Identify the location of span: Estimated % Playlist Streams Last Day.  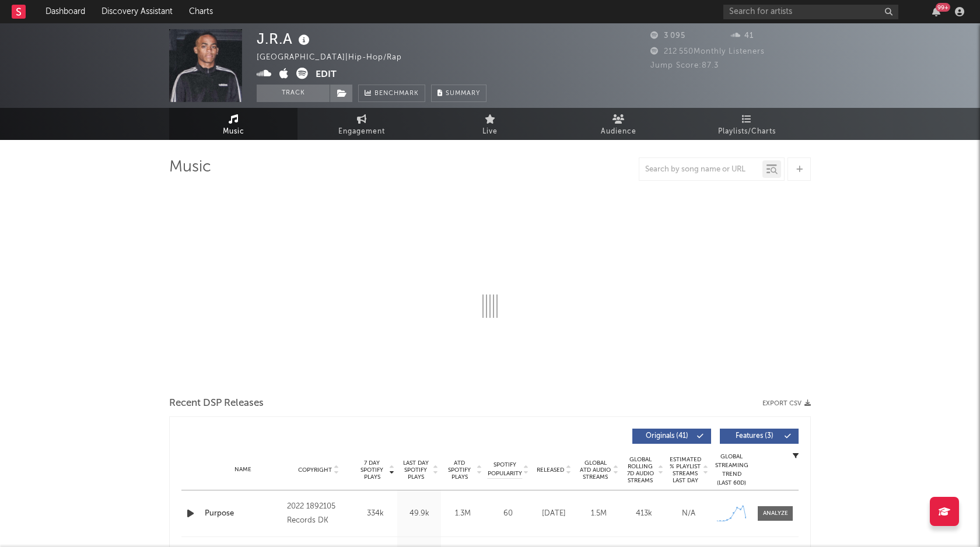
(685, 470).